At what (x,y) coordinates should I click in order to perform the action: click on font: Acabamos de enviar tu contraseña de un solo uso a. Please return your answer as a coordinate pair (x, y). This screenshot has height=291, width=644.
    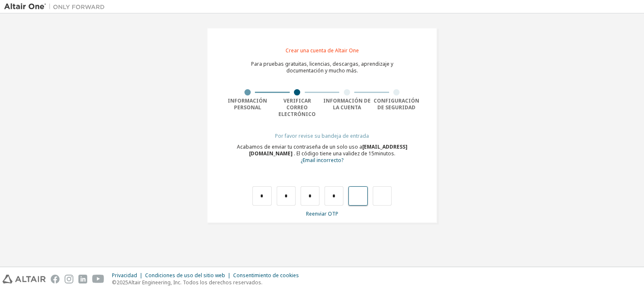
    Looking at the image, I should click on (299, 146).